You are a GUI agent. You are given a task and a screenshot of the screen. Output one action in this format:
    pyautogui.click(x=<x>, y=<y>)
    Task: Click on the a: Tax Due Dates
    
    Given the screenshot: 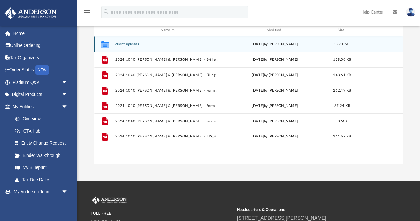 What is the action you would take?
    pyautogui.click(x=43, y=180)
    